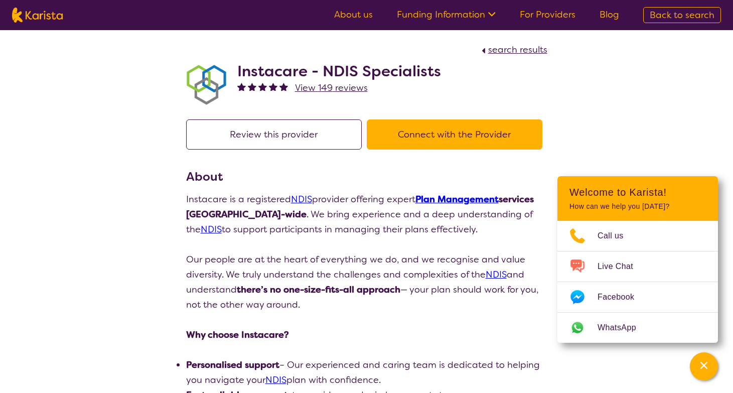 Image resolution: width=733 pixels, height=393 pixels. Describe the element at coordinates (609, 15) in the screenshot. I see `a: Blog` at that location.